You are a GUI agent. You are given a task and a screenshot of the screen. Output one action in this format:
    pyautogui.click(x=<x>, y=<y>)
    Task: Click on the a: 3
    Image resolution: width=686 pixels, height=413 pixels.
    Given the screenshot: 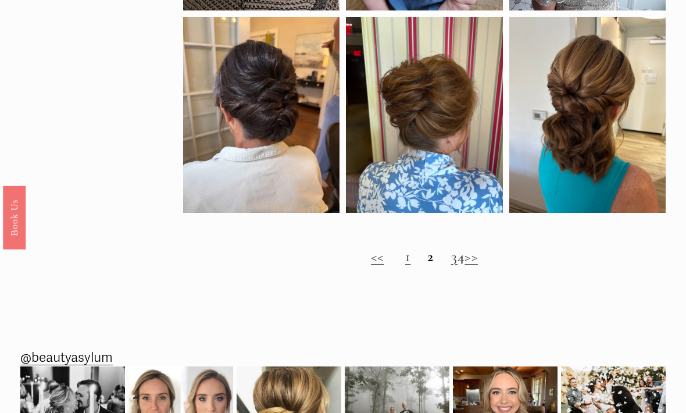 What is the action you would take?
    pyautogui.click(x=454, y=257)
    